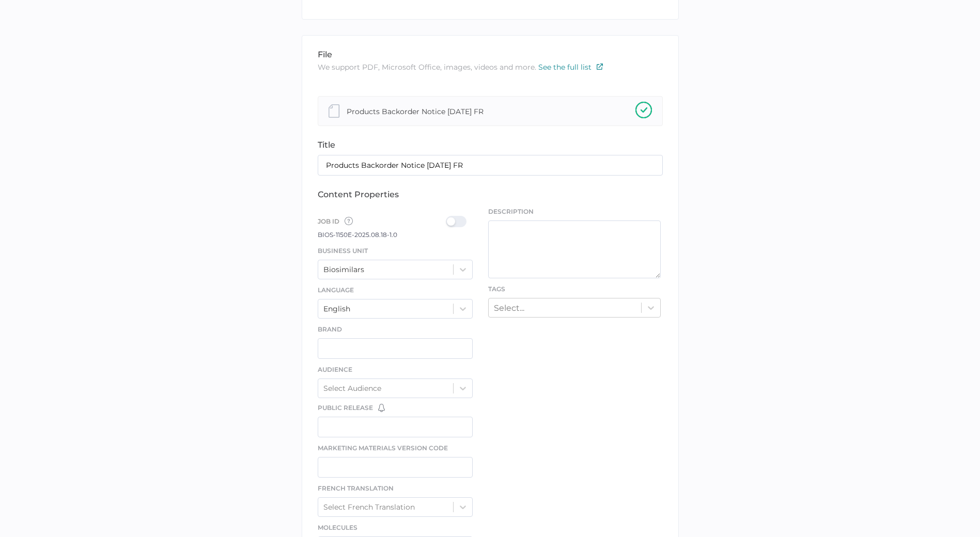 Image resolution: width=980 pixels, height=537 pixels. I want to click on span: BIOS-1150E-2025.08.18-1.0, so click(358, 234).